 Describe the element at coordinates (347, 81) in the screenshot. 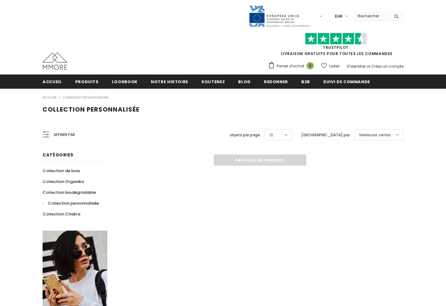

I see `span: Suivi de commande` at that location.